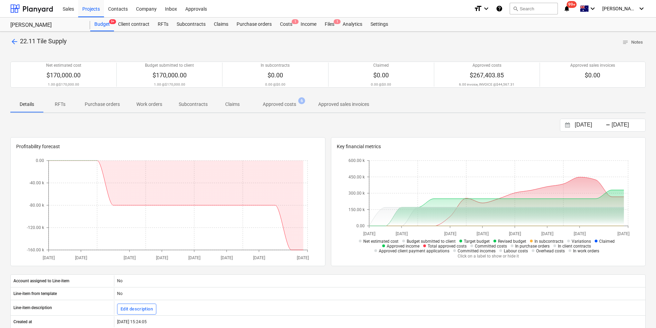 This screenshot has width=656, height=328. I want to click on span: Overhead costs, so click(550, 251).